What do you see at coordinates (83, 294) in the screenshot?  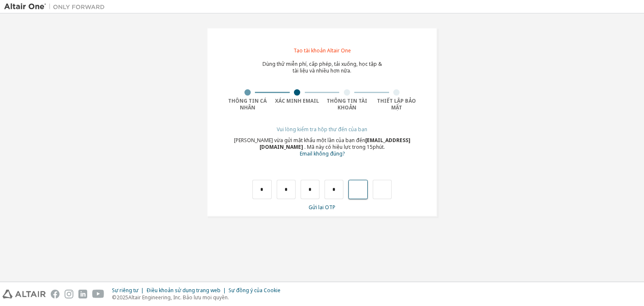 I see `img: linkedin.svg` at bounding box center [83, 294].